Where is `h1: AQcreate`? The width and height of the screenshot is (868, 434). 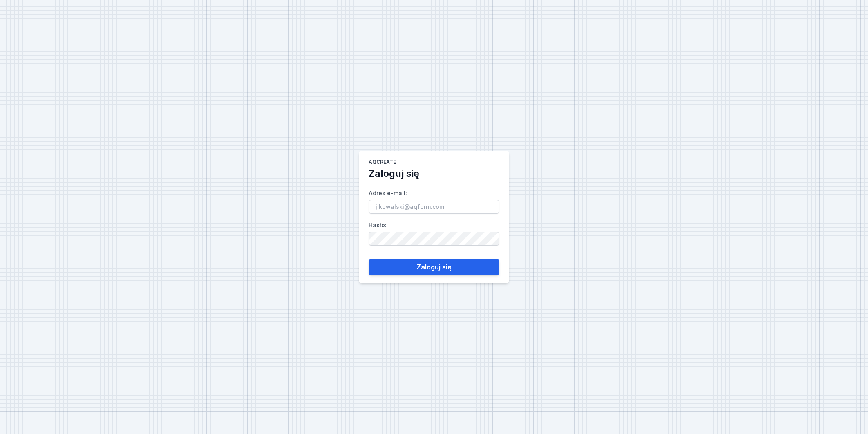
h1: AQcreate is located at coordinates (382, 163).